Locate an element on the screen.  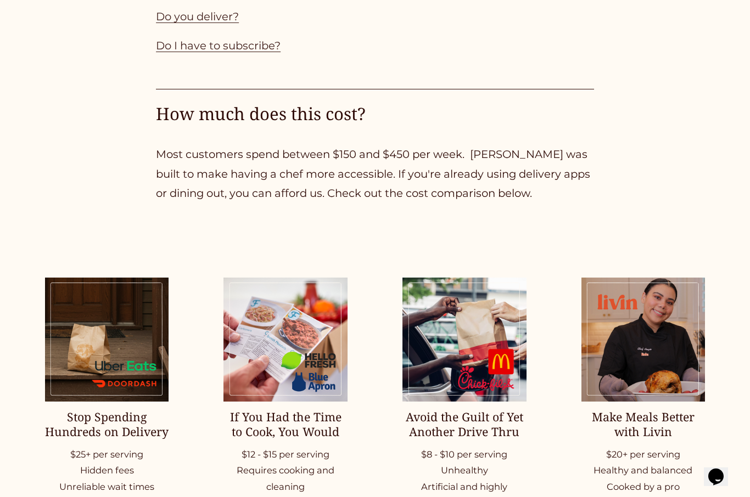
h4: How much does this cost? is located at coordinates (375, 114).